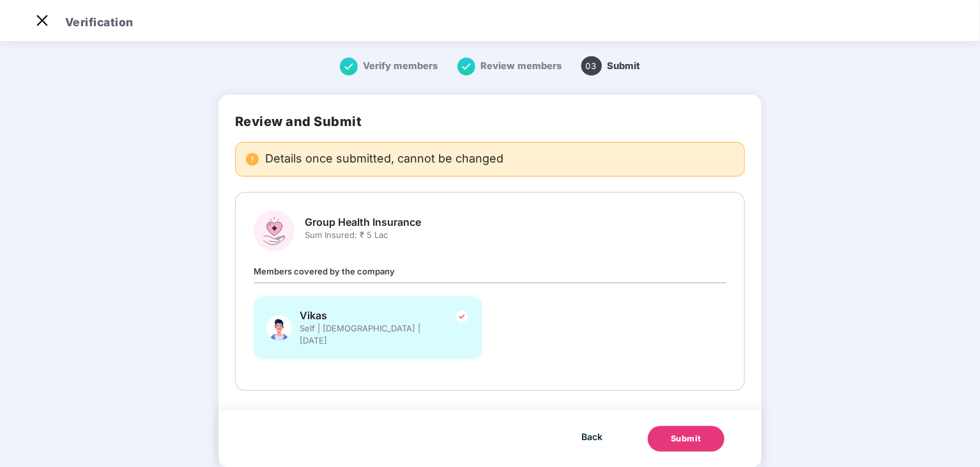 The width and height of the screenshot is (980, 467). What do you see at coordinates (384, 160) in the screenshot?
I see `span: Details once submitted, cannot be changed` at bounding box center [384, 160].